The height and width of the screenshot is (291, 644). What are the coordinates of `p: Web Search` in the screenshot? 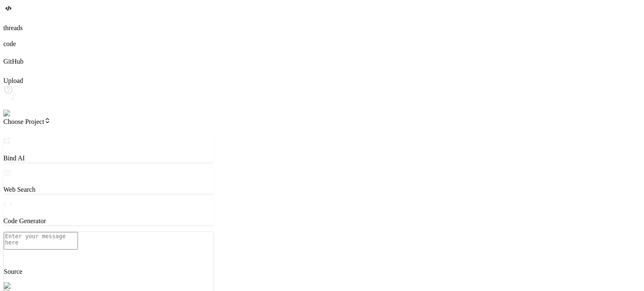 It's located at (108, 190).